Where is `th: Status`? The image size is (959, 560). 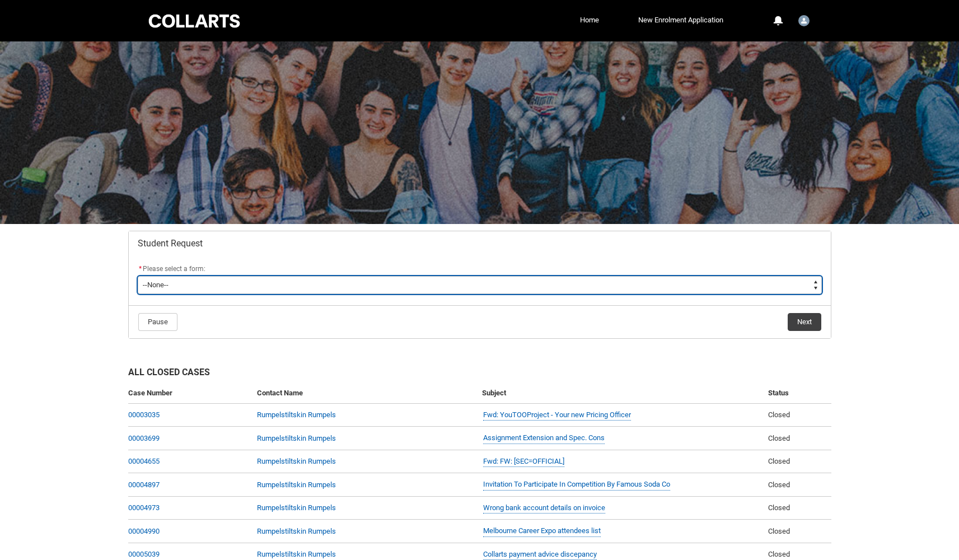 th: Status is located at coordinates (797, 393).